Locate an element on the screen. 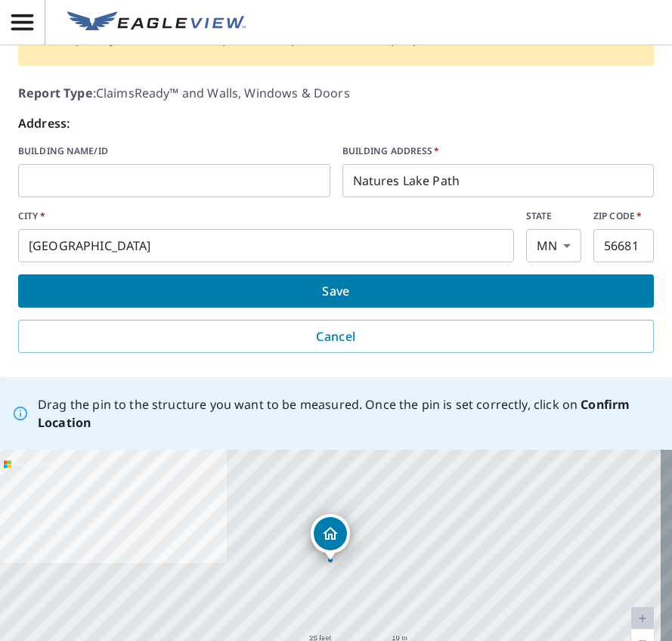 The image size is (672, 641). p: Address: is located at coordinates (336, 123).